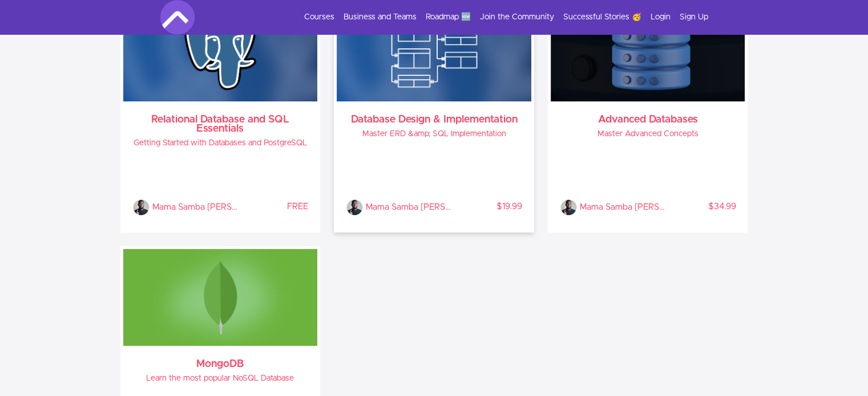 The height and width of the screenshot is (396, 868). I want to click on p: $19.99, so click(486, 207).